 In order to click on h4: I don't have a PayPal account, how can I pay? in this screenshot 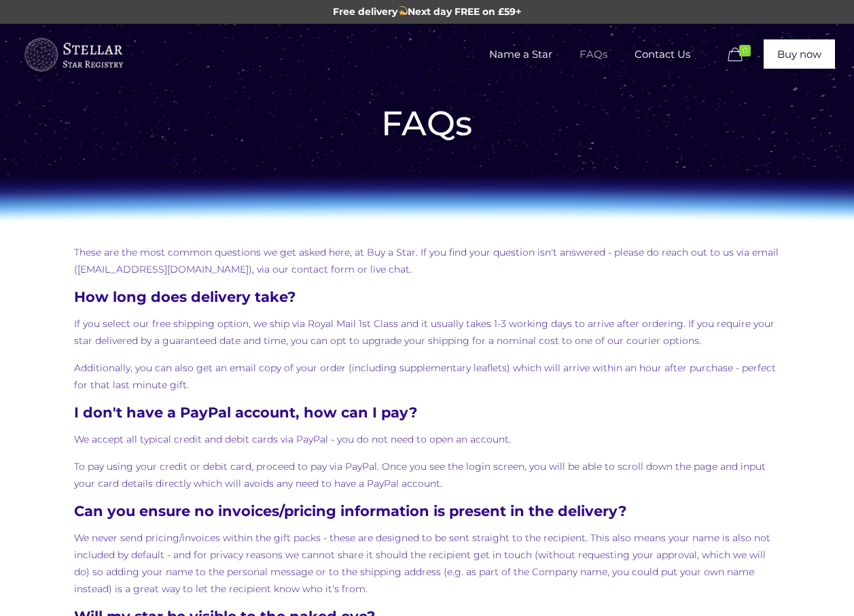, I will do `click(427, 412)`.